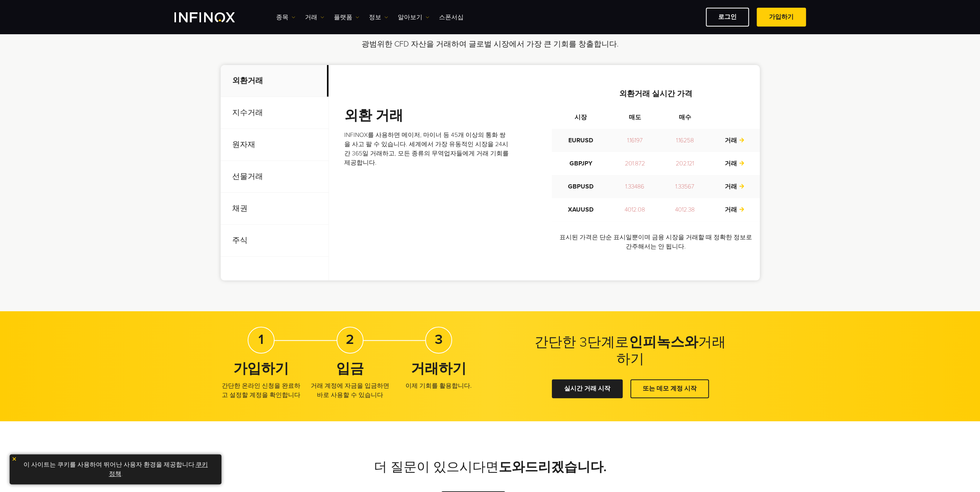  What do you see at coordinates (374, 115) in the screenshot?
I see `strong: 외환 거래` at bounding box center [374, 115].